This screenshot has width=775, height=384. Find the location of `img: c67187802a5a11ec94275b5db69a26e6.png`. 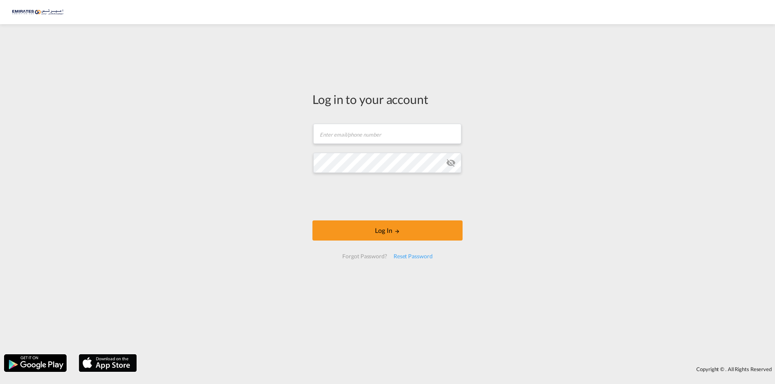

img: c67187802a5a11ec94275b5db69a26e6.png is located at coordinates (39, 12).